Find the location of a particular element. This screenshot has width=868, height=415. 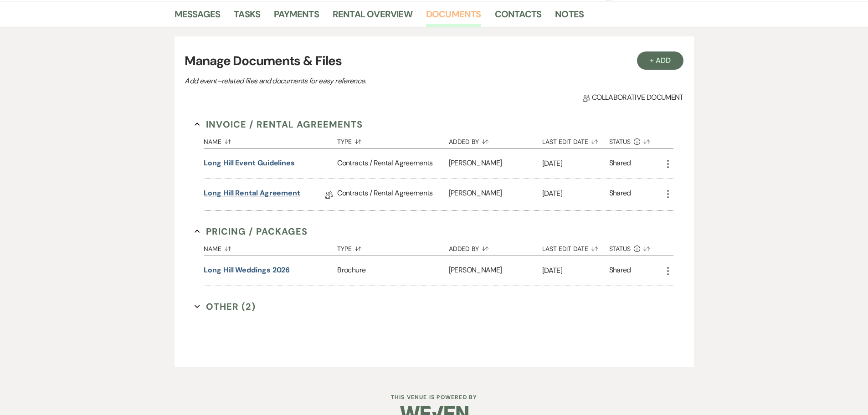

p: Add event–related files and documents for easy reference. is located at coordinates (344, 81).